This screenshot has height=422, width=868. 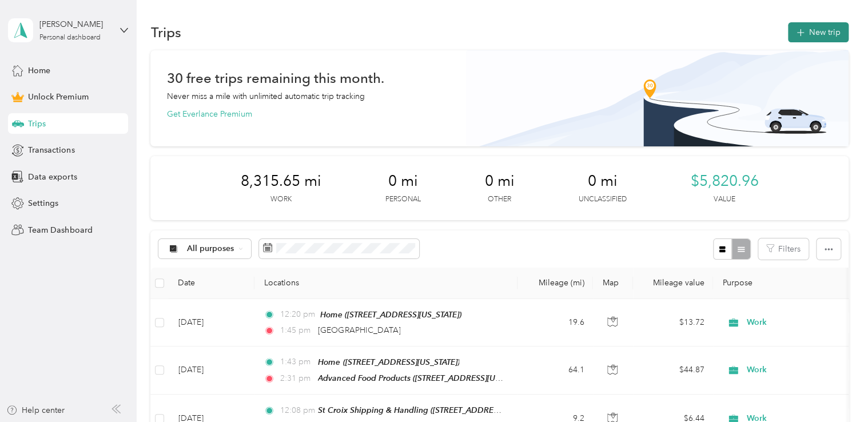 I want to click on button: New trip, so click(x=818, y=32).